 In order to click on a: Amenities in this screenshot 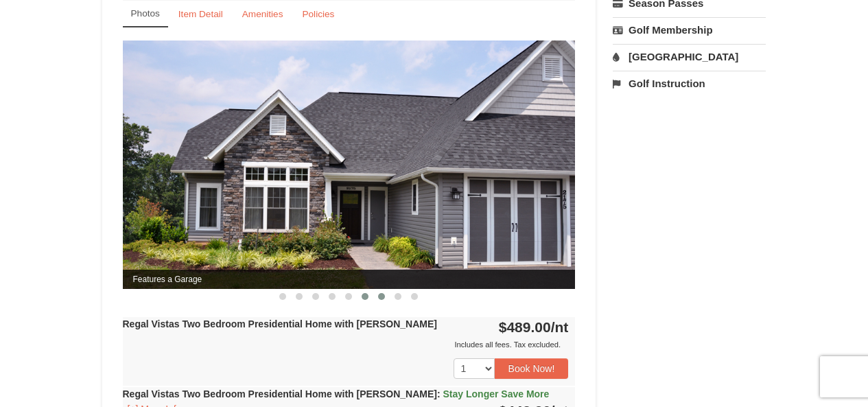, I will do `click(263, 13)`.